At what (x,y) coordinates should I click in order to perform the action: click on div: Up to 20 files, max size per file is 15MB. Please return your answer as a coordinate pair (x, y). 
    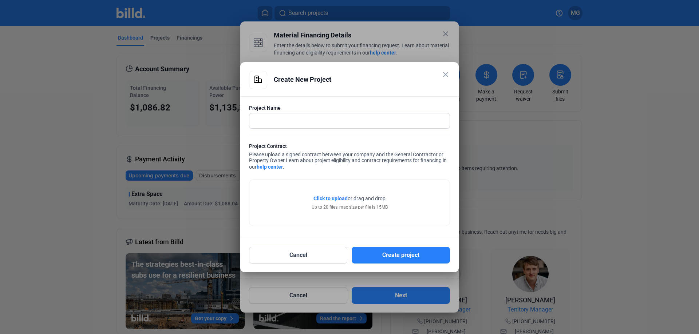
    Looking at the image, I should click on (349, 207).